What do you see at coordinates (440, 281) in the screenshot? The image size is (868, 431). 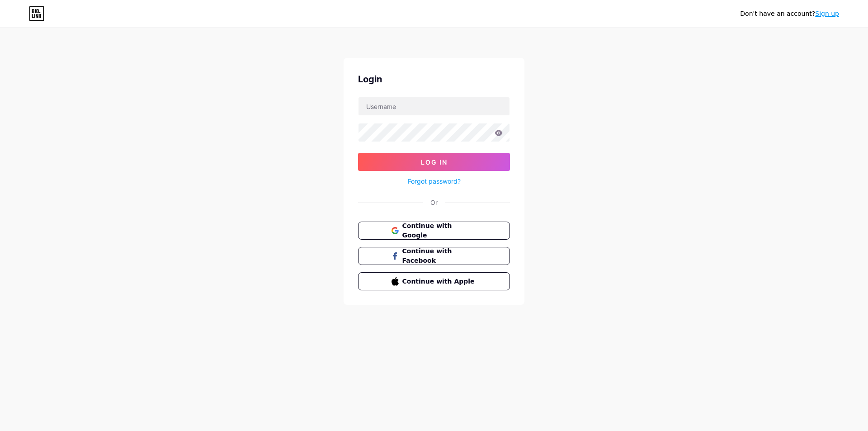 I see `span: Continue with Apple` at bounding box center [440, 281].